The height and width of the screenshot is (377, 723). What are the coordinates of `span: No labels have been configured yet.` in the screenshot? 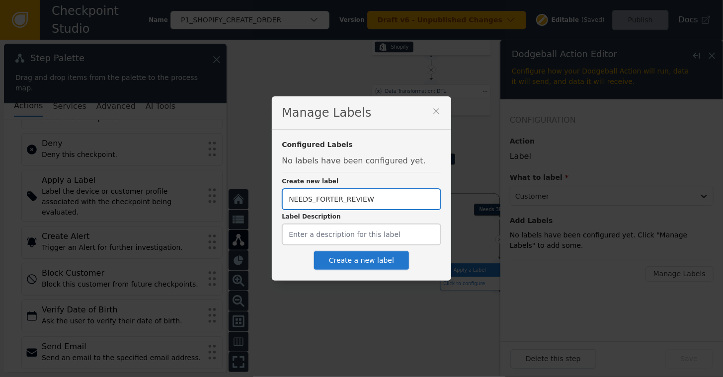 It's located at (353, 161).